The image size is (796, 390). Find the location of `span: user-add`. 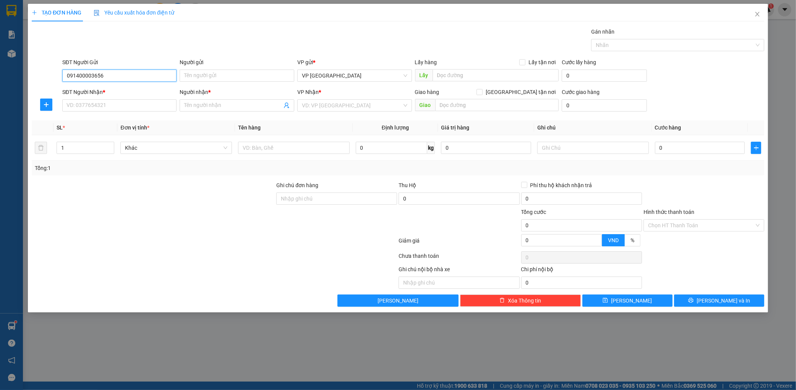

span: user-add is located at coordinates (287, 106).